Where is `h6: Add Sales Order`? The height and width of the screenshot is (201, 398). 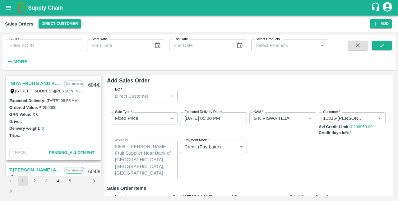 h6: Add Sales Order is located at coordinates (249, 81).